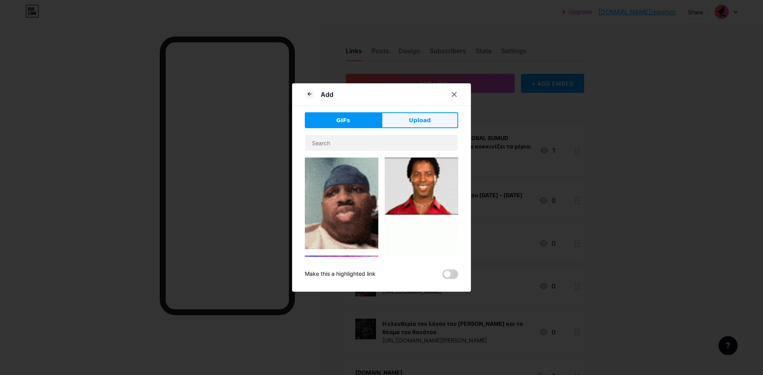 The width and height of the screenshot is (763, 375). What do you see at coordinates (420, 120) in the screenshot?
I see `span: Upload` at bounding box center [420, 120].